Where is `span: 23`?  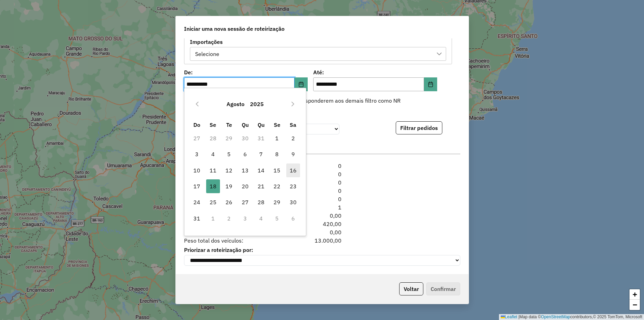 span: 23 is located at coordinates (293, 186).